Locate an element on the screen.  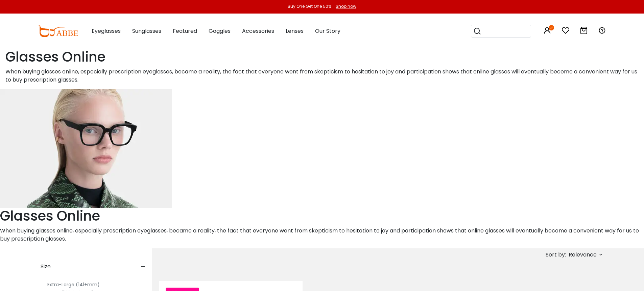
span: Accessories is located at coordinates (258, 31).